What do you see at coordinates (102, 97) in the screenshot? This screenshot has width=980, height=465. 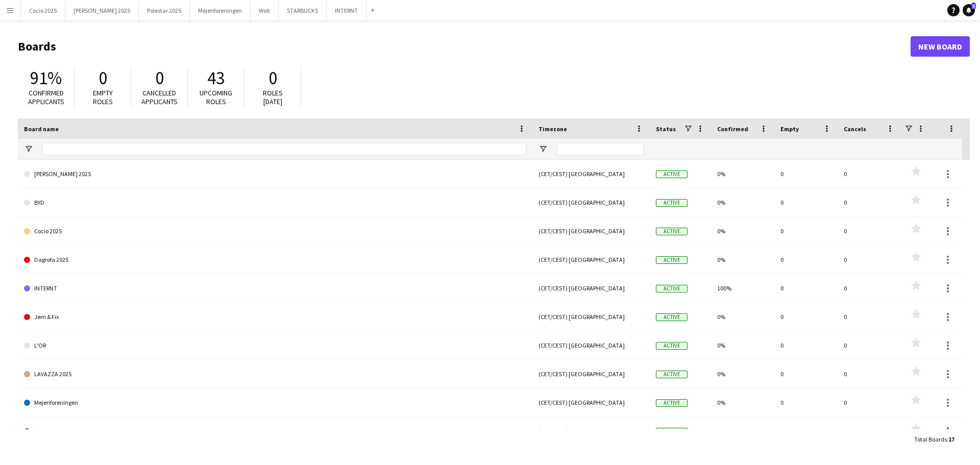 I see `span: Empty roles` at bounding box center [102, 97].